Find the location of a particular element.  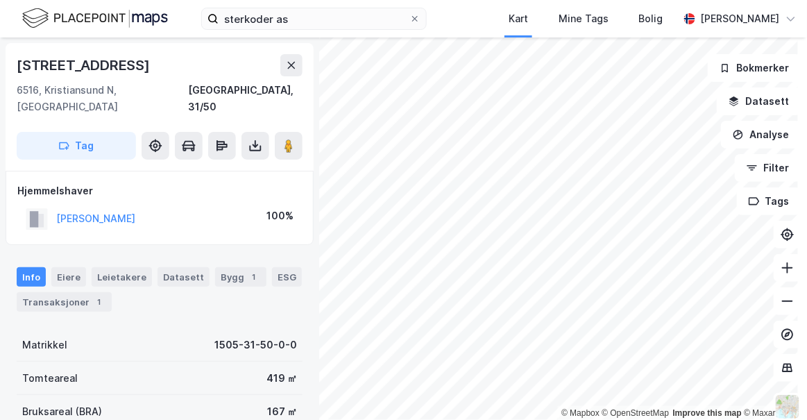

button: Tags is located at coordinates (769, 201).